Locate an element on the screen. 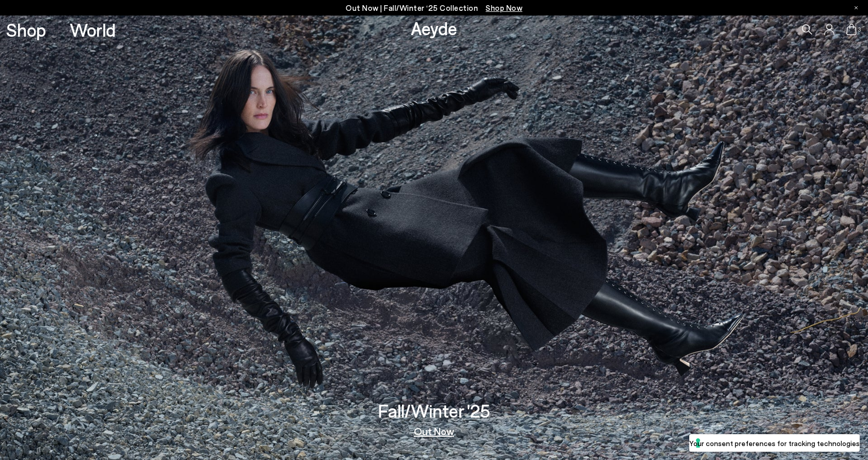 The image size is (868, 460). a: 3 is located at coordinates (852, 30).